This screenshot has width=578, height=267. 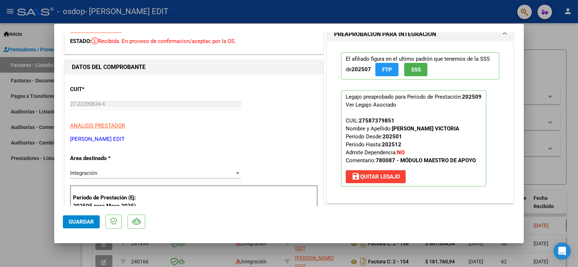 I want to click on p: CUIT, so click(x=107, y=89).